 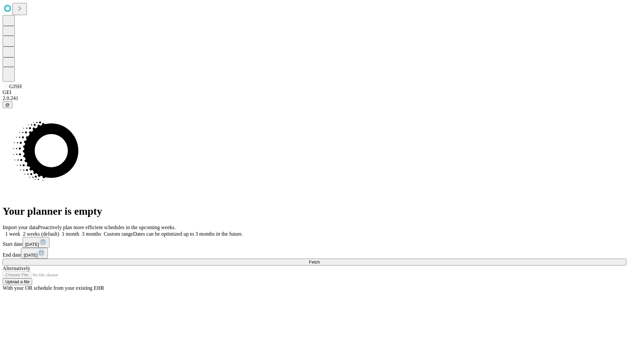 I want to click on span: Dates can be optimized up to 3 months in the future., so click(x=188, y=233).